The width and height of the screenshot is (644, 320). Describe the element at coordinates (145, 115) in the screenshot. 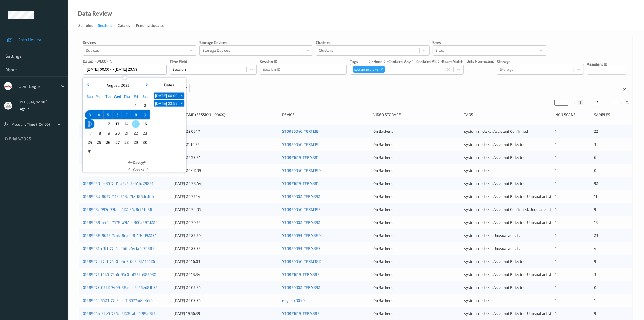

I see `div: Choose Saturday August 09 of 2025` at that location.